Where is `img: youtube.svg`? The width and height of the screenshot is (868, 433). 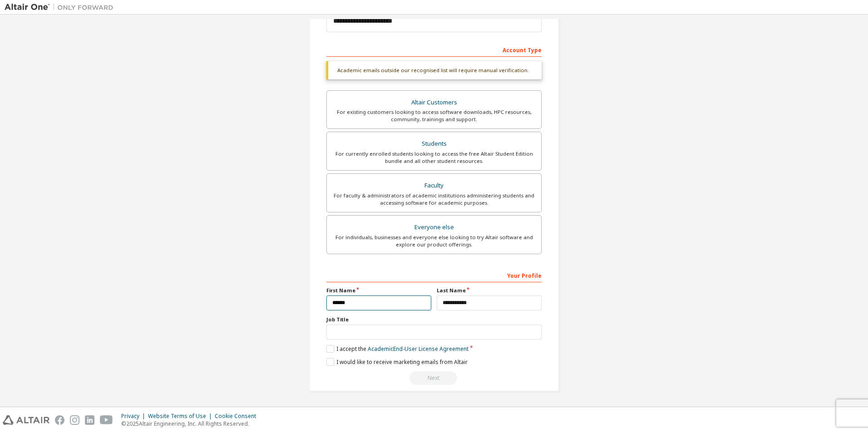
img: youtube.svg is located at coordinates (106, 420).